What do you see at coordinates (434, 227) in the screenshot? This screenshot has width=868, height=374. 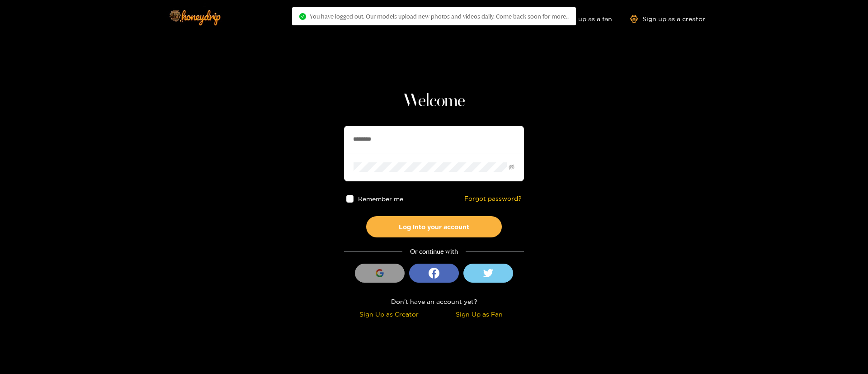 I see `button: Log into your account` at bounding box center [434, 227].